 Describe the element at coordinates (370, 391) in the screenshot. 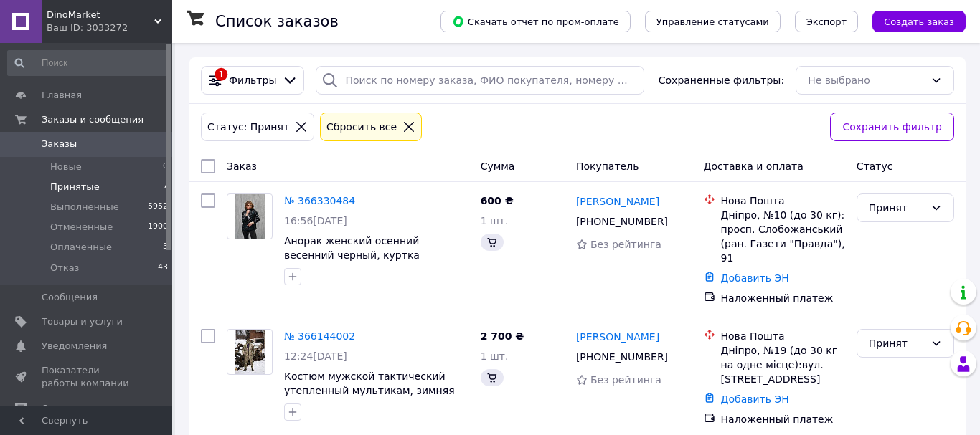

I see `span: Костюм мужской тактический утепленный мультикам, зимняя военная форма мультикам M` at that location.